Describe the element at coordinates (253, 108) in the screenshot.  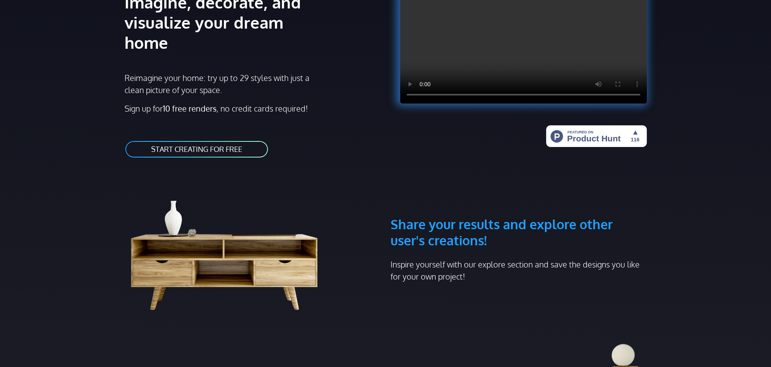
I see `p: Sign up for , no credit cards required!` at that location.